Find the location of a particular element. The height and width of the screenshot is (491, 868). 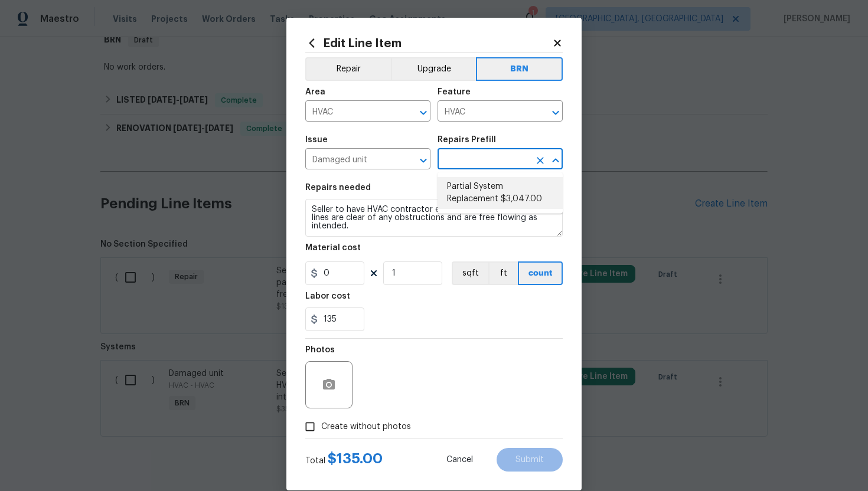

button: Clear is located at coordinates (541, 161).